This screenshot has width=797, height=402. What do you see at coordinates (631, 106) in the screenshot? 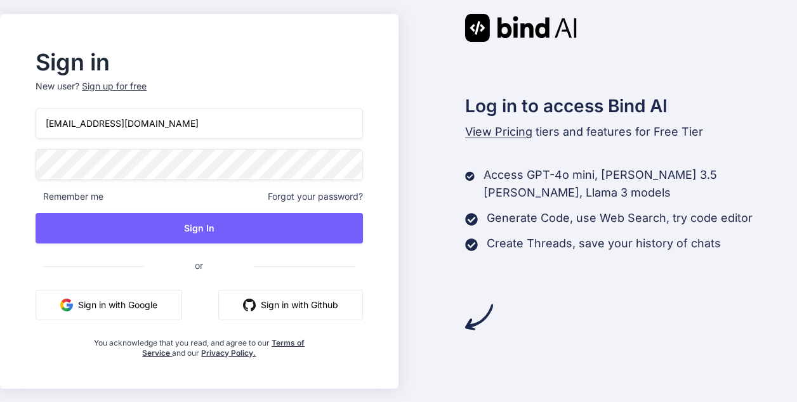
I see `h2: Log in to access Bind AI` at bounding box center [631, 106].